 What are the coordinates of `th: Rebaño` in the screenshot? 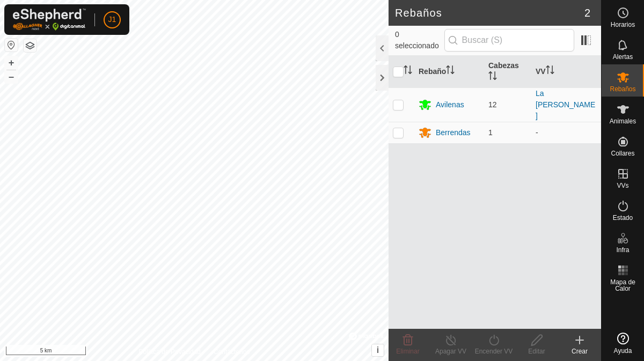 It's located at (449, 72).